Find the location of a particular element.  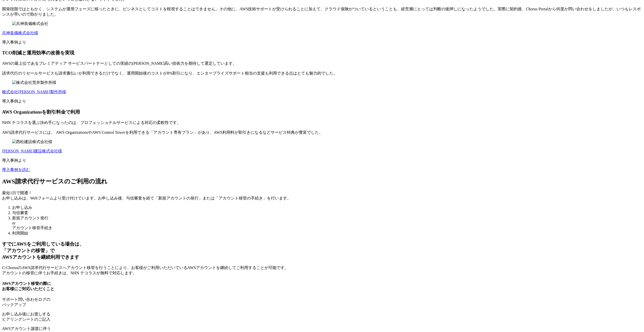

p: C-ChorusのAWS請求代行サービスへアカウント移管を行うことにより、お客様がご利用いただいているAWSアカウントを継続してご利用することが可能です。 アカウントの移管に伴うお手続きは、NH... is located at coordinates (322, 271).